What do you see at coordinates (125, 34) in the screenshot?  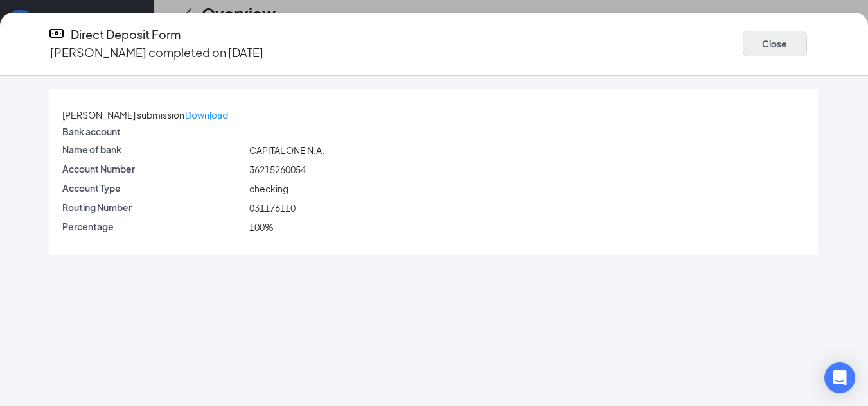 I see `h4: Direct Deposit Form` at bounding box center [125, 34].